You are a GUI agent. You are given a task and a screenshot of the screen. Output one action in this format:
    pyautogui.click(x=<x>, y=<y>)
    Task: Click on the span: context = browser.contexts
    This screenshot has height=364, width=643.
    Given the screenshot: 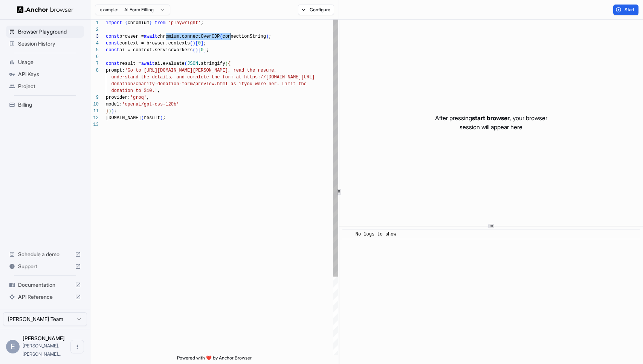 What is the action you would take?
    pyautogui.click(x=154, y=43)
    